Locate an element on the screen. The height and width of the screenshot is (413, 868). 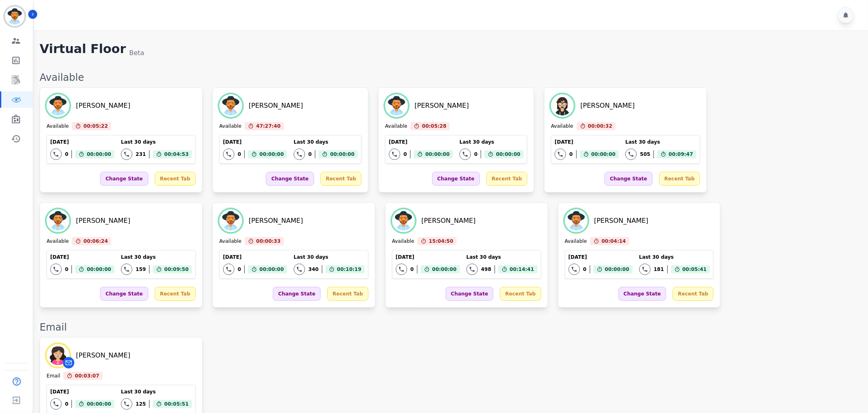
span: 00:09:47 is located at coordinates (680, 154).